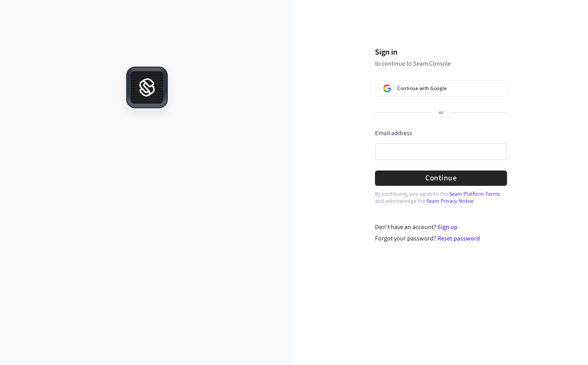 The image size is (588, 365). Describe the element at coordinates (393, 133) in the screenshot. I see `label: Email address` at that location.